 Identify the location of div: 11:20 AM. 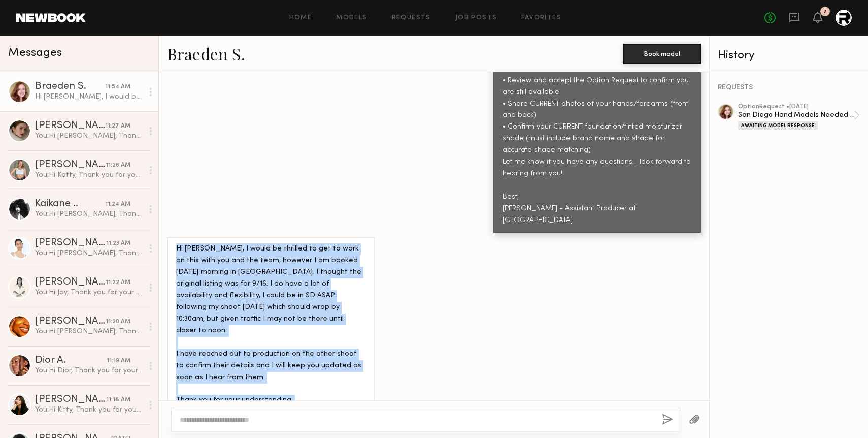
(117, 321).